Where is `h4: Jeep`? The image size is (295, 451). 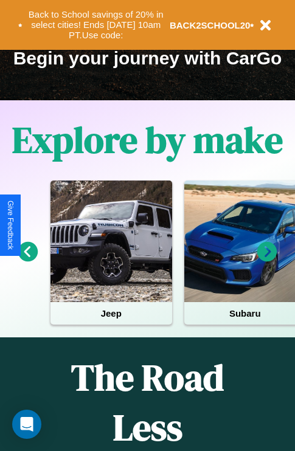 h4: Jeep is located at coordinates (111, 313).